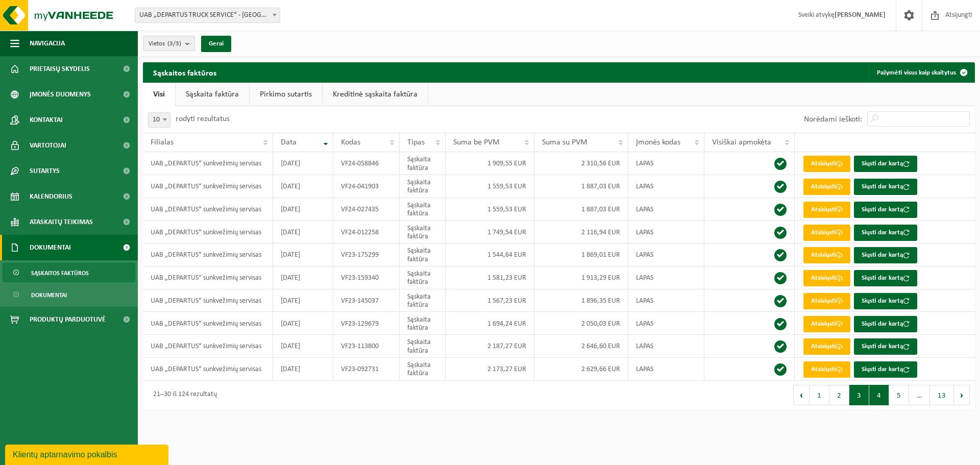 The image size is (980, 465). I want to click on span: UAB „DEPARTUS TRUCK SERVICE“ - ŠIAULIAI, so click(207, 15).